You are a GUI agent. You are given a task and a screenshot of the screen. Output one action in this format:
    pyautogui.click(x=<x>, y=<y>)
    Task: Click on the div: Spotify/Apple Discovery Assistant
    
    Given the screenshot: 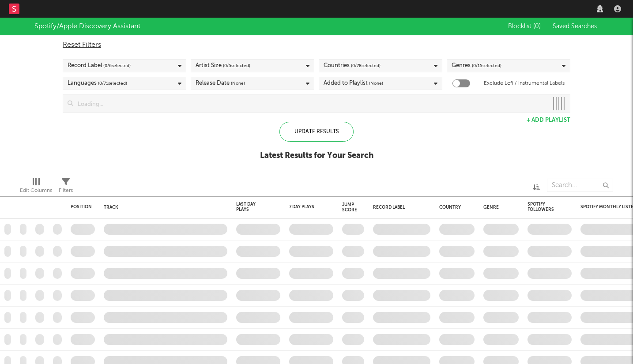 What is the action you would take?
    pyautogui.click(x=87, y=26)
    